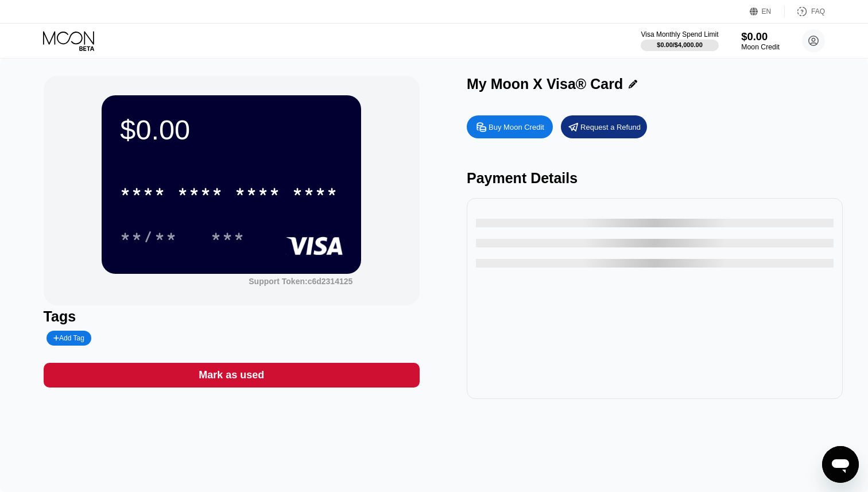 Image resolution: width=868 pixels, height=492 pixels. I want to click on div: Add Tag, so click(69, 339).